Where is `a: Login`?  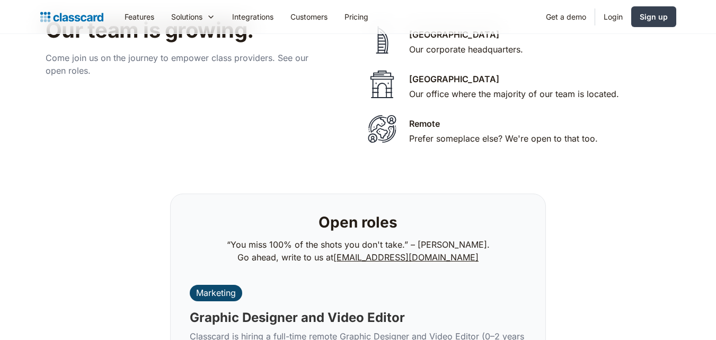 a: Login is located at coordinates (613, 16).